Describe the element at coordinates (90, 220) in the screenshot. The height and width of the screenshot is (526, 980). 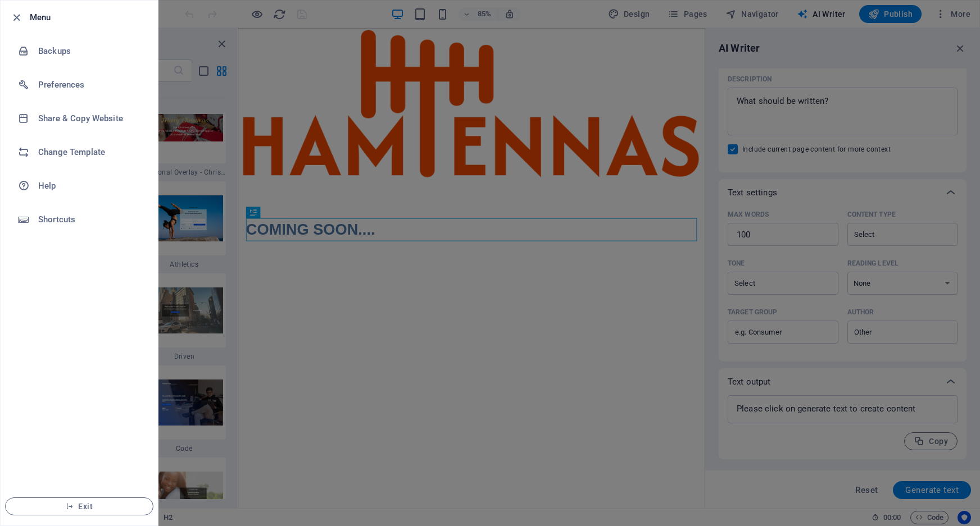
I see `h6: Shortcuts` at that location.